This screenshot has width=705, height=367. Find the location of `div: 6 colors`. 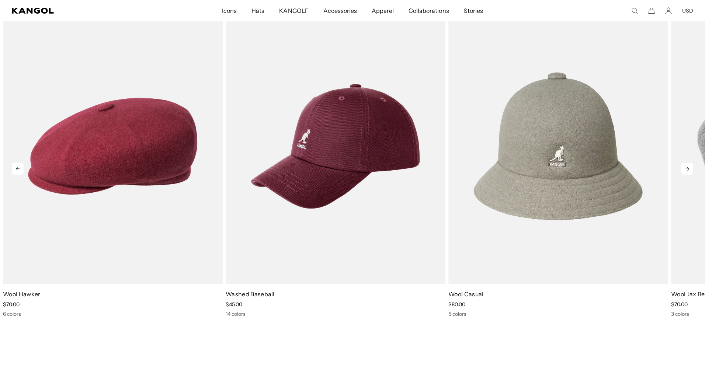

div: 6 colors is located at coordinates (113, 314).